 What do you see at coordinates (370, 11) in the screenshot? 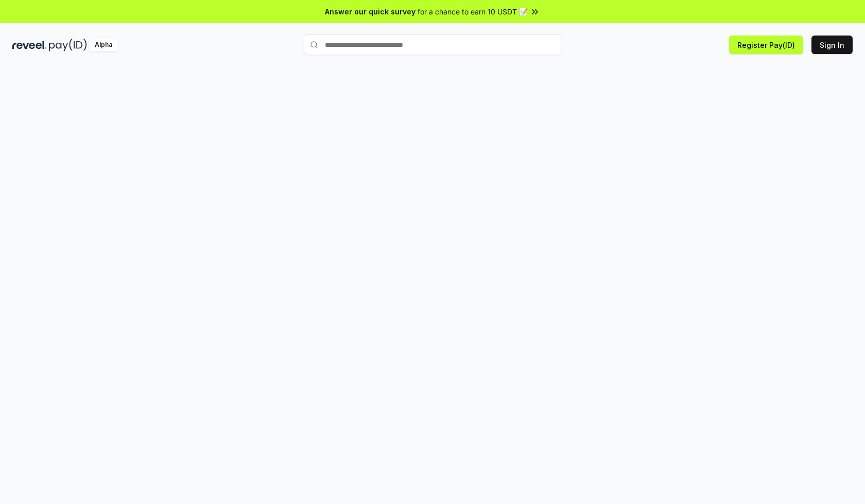
I see `span: Answer our quick survey` at bounding box center [370, 11].